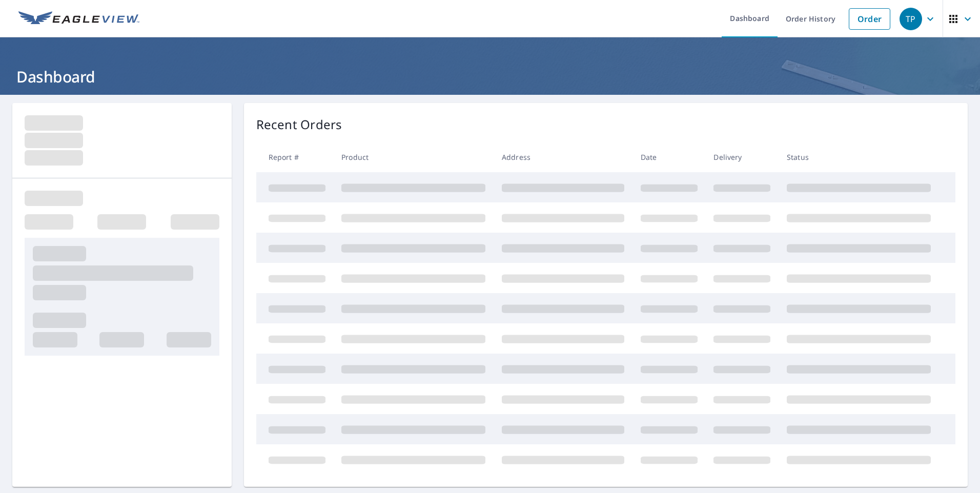 This screenshot has width=980, height=493. Describe the element at coordinates (300, 125) in the screenshot. I see `p: Recent Orders` at that location.